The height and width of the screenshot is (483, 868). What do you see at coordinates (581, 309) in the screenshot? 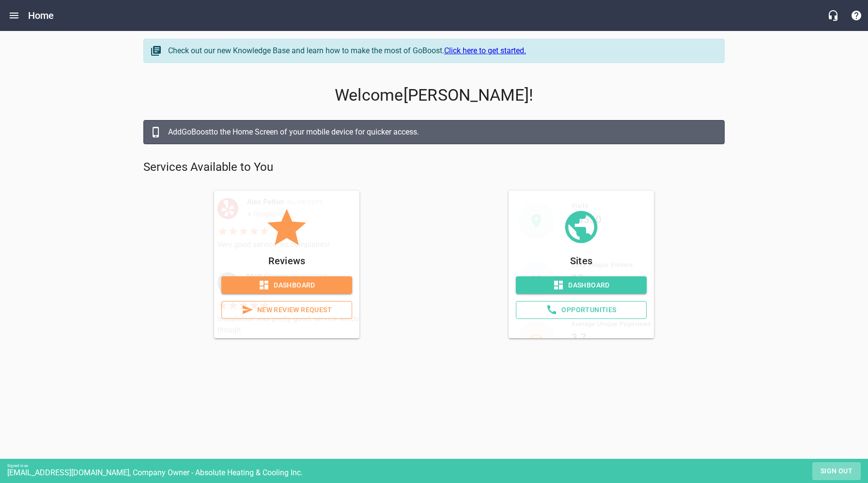
I see `a: Opportunities` at bounding box center [581, 309].